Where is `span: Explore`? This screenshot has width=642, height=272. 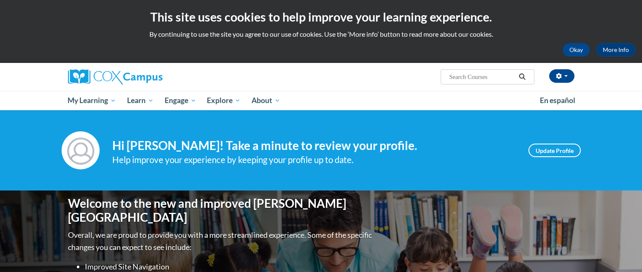 span: Explore is located at coordinates (224, 100).